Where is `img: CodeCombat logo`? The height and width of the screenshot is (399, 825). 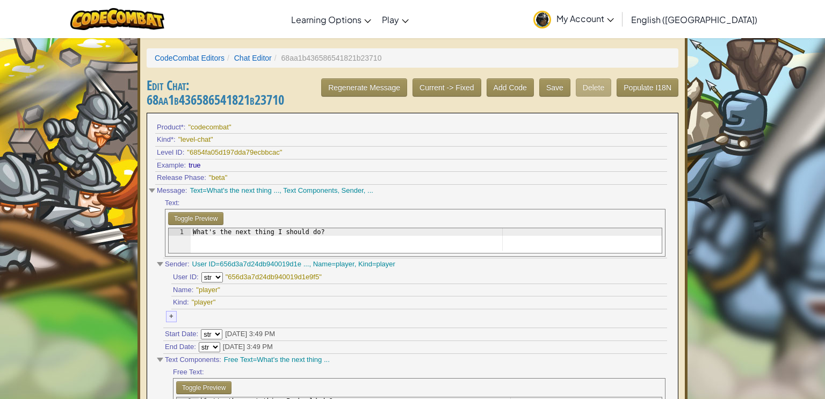
img: CodeCombat logo is located at coordinates (117, 19).